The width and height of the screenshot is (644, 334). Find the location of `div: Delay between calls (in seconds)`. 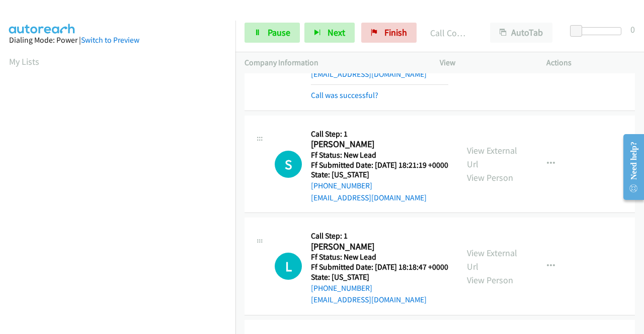

div: Delay between calls (in seconds) is located at coordinates (598, 31).